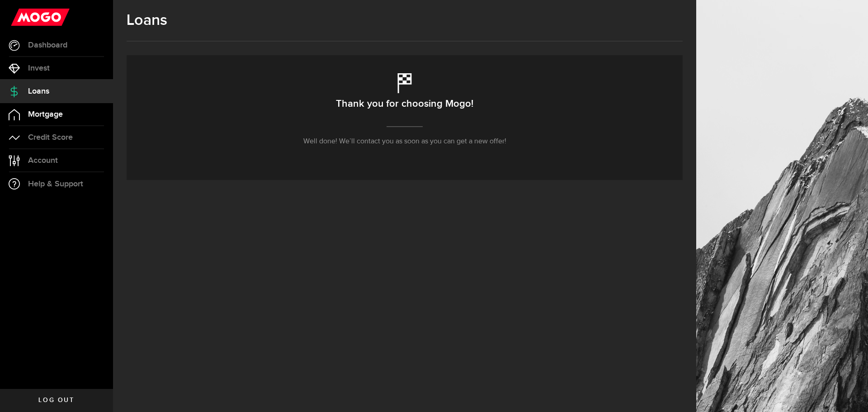 The height and width of the screenshot is (412, 868). I want to click on span: Loans, so click(38, 92).